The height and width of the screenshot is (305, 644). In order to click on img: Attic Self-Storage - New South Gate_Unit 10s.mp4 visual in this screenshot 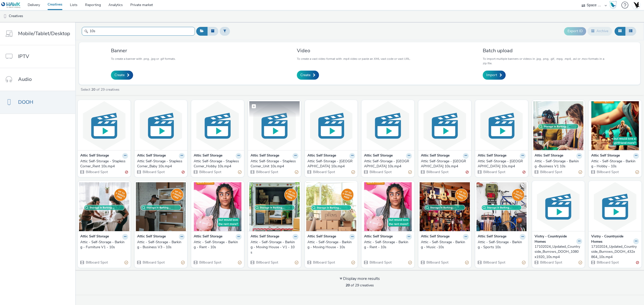, I will do `click(331, 125)`.